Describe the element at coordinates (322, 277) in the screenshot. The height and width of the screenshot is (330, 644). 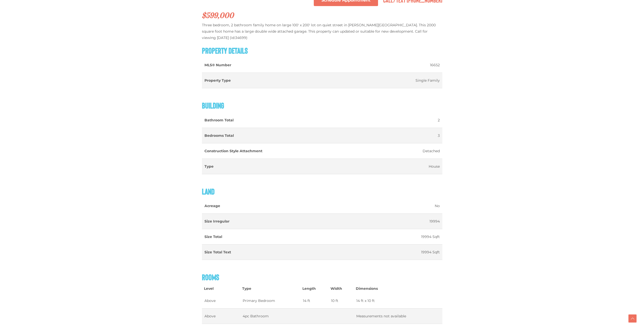
I see `h3: Rooms` at that location.